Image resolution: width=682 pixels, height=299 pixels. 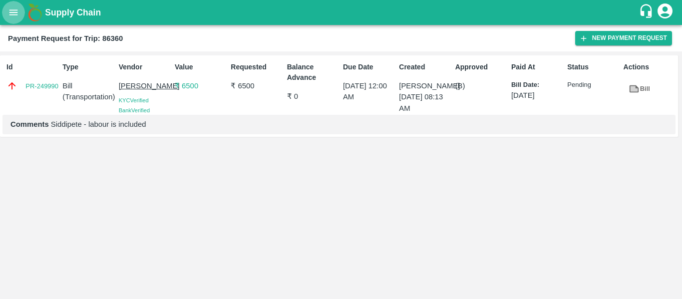 I want to click on p: Created, so click(x=425, y=67).